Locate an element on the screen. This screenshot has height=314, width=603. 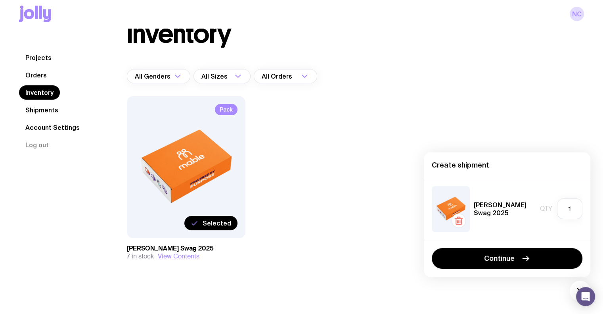
span: All Orders is located at coordinates (278, 76).